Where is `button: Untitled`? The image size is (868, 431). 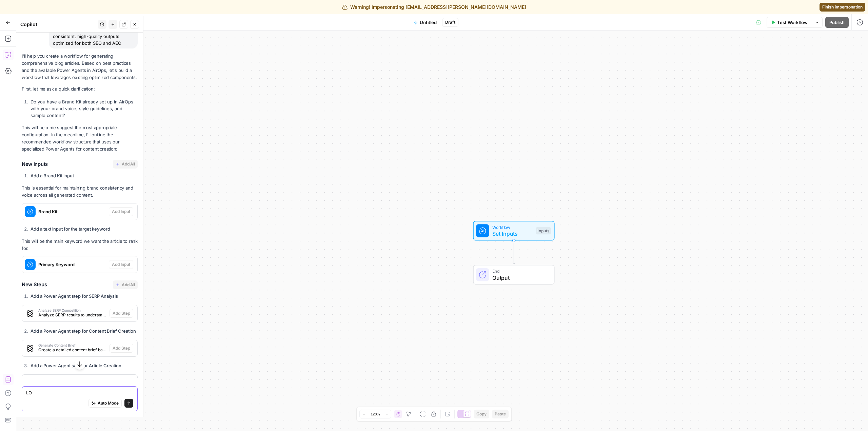 button: Untitled is located at coordinates (426, 22).